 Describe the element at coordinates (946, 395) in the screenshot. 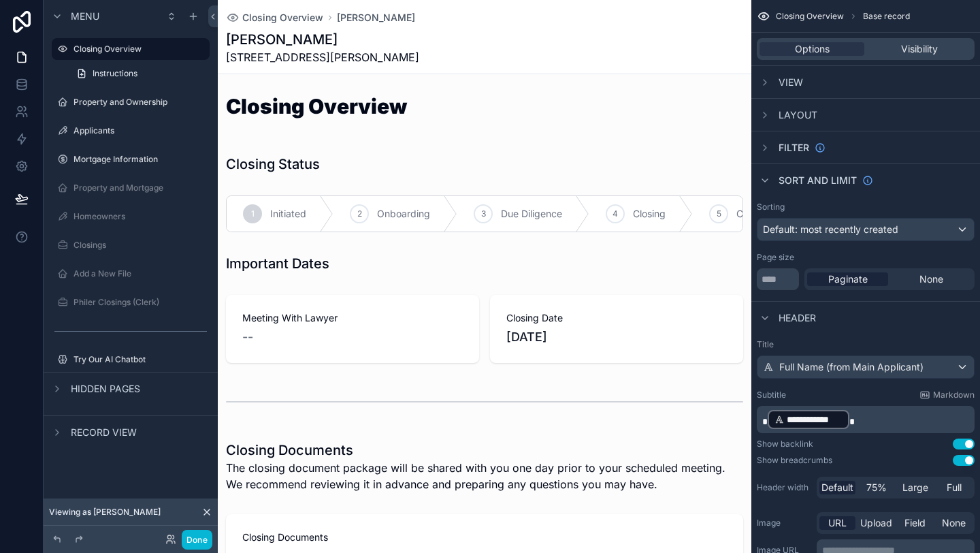

I see `a: Markdown` at that location.